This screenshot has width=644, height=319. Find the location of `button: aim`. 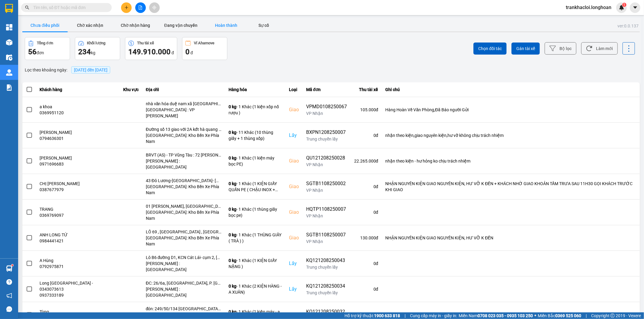

button: aim is located at coordinates (154, 8).